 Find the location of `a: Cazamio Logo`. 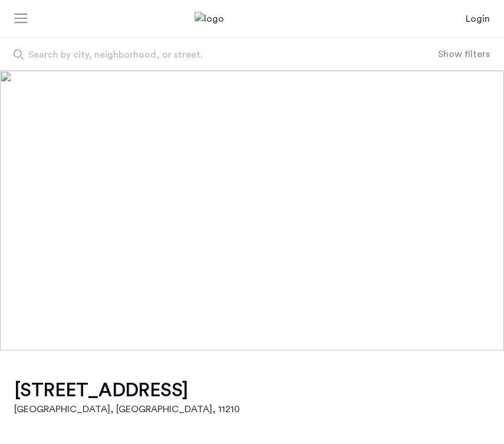

a: Cazamio Logo is located at coordinates (252, 19).